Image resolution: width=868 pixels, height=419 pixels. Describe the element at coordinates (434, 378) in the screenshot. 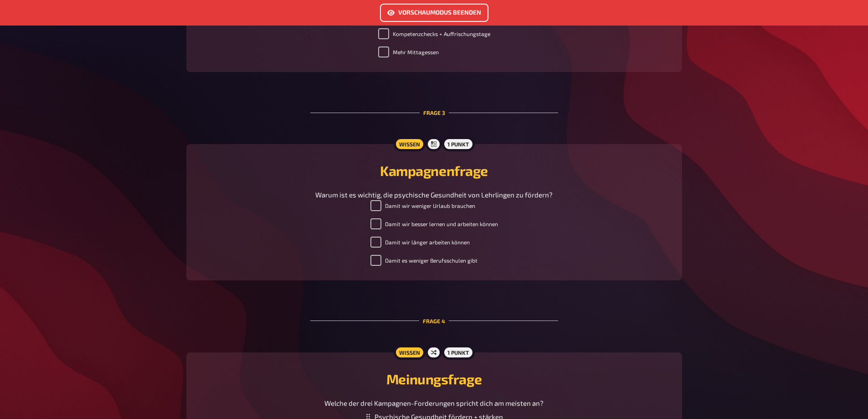

I see `h2: Meinungsfrage` at that location.